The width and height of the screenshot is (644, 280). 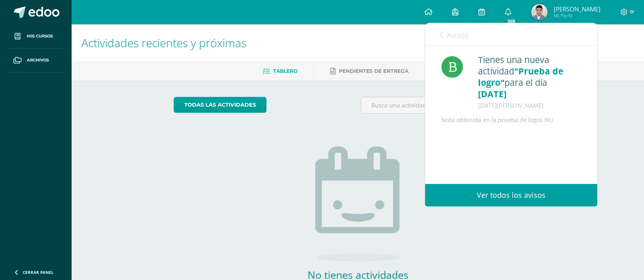 What do you see at coordinates (36, 36) in the screenshot?
I see `a: Mis cursos` at bounding box center [36, 36].